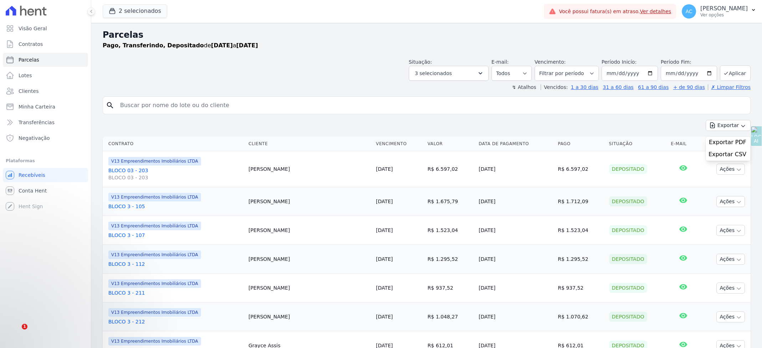 This screenshot has height=348, width=762. Describe the element at coordinates (619, 62) in the screenshot. I see `label: Período Inicío:` at that location.